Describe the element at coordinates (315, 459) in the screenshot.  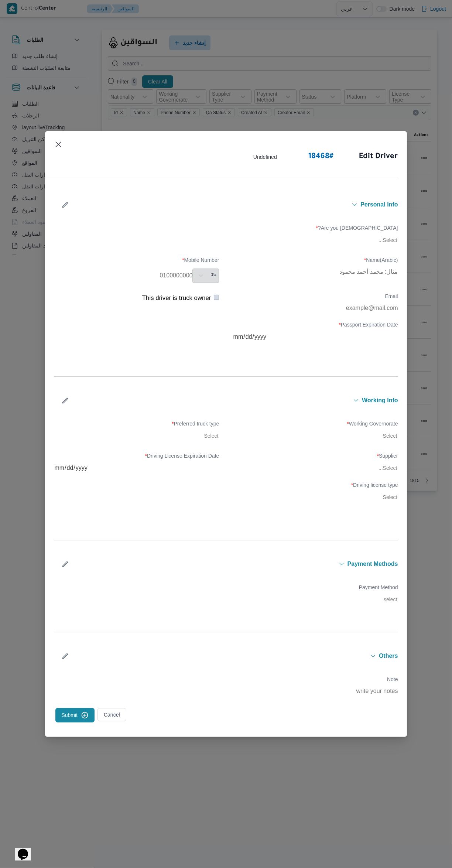
I see `label: Supplier` at that location.